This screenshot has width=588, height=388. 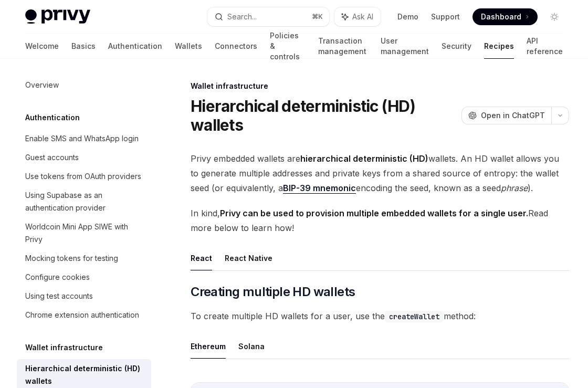 I want to click on span: In kind, Read more below to learn how!, so click(x=379, y=221).